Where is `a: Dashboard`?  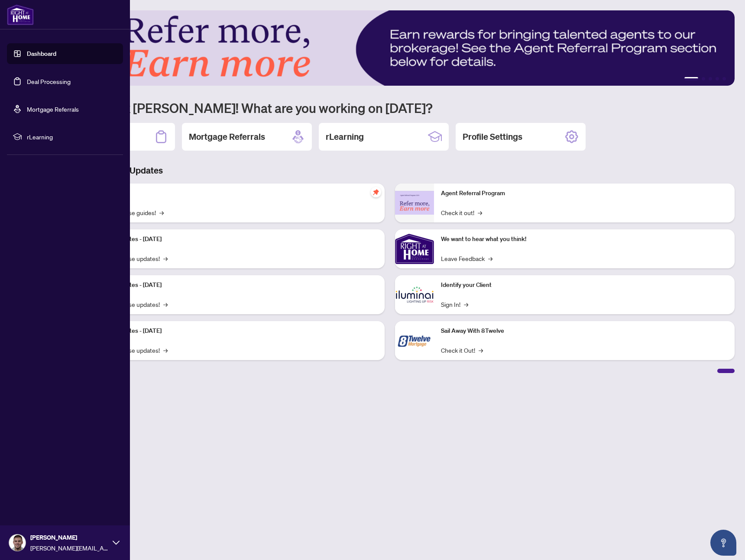
a: Dashboard is located at coordinates (41, 53).